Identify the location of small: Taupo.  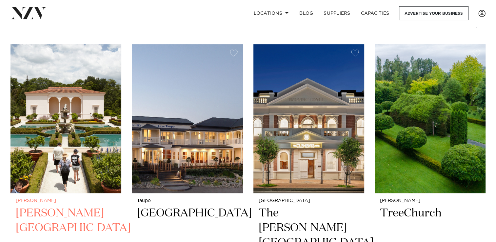
(187, 201).